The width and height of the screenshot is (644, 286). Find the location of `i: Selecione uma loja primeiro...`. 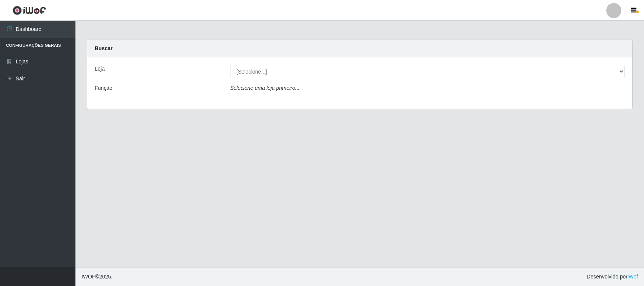

i: Selecione uma loja primeiro... is located at coordinates (265, 88).